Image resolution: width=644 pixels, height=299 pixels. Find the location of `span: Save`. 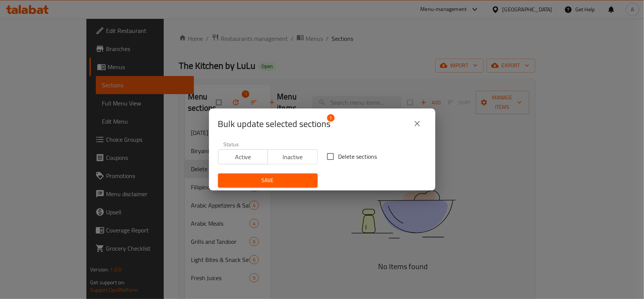

span: Save is located at coordinates (268, 180).